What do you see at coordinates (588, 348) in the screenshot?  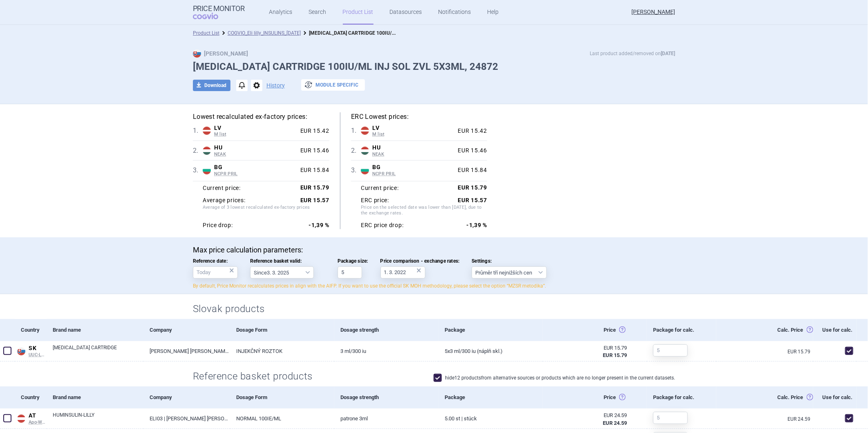 I see `div: EUR 15.79` at bounding box center [588, 348].